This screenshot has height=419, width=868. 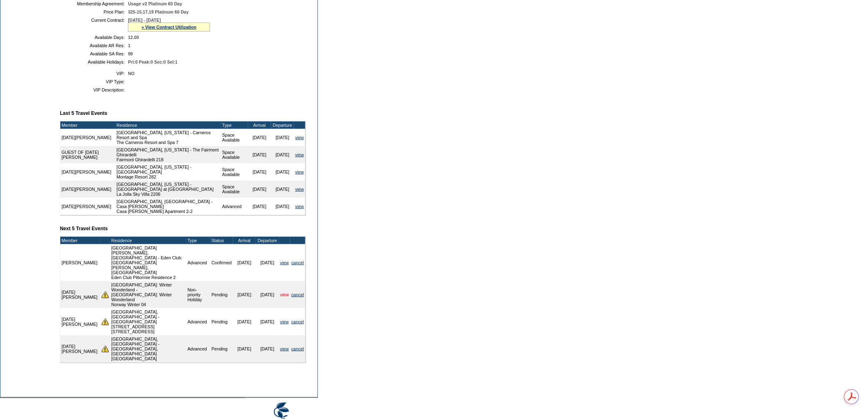 What do you see at coordinates (94, 12) in the screenshot?
I see `td: Price Plan:` at bounding box center [94, 12].